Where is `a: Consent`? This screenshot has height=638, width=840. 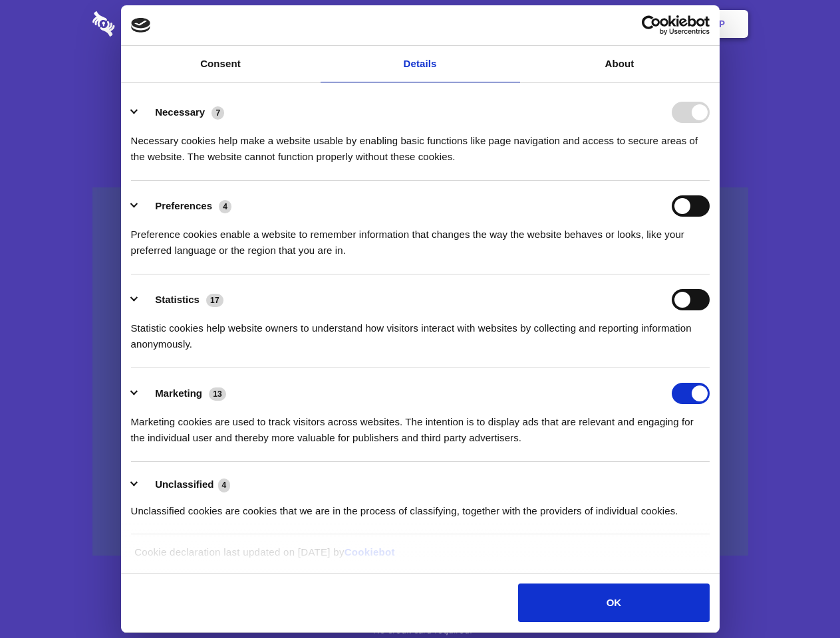
a: Consent is located at coordinates (220, 64).